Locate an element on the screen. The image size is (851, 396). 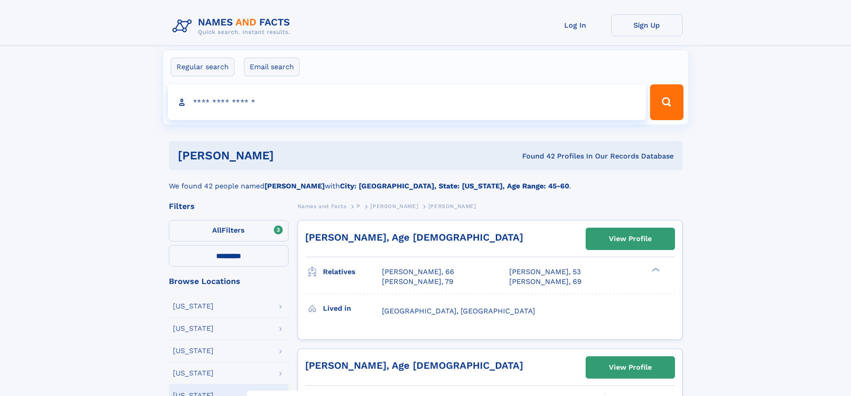
div: Browse Locations is located at coordinates (229, 281).